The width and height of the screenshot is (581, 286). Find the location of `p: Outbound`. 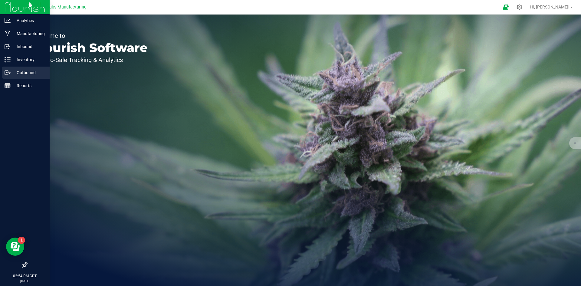

p: Outbound is located at coordinates (29, 73).